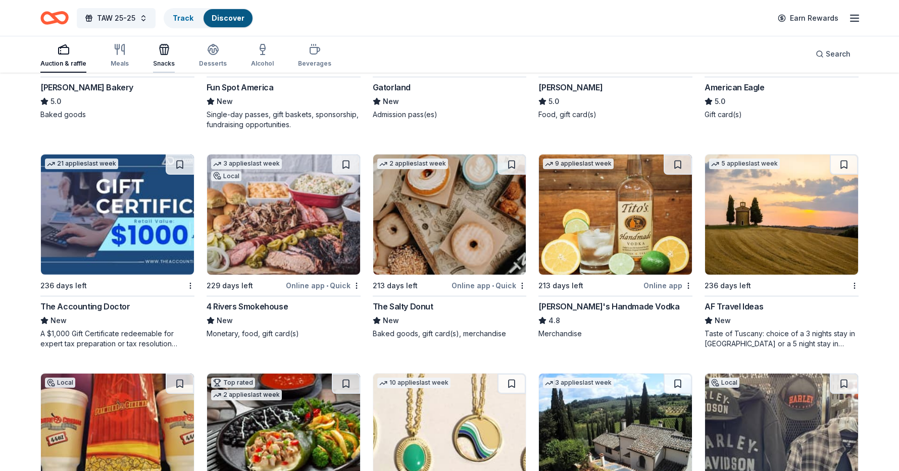 The height and width of the screenshot is (471, 899). I want to click on div: Meals, so click(120, 64).